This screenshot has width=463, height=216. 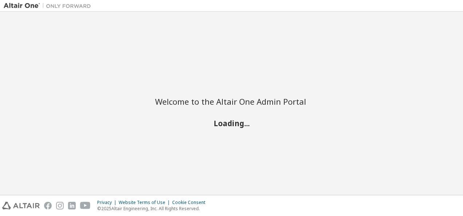 What do you see at coordinates (191, 203) in the screenshot?
I see `div: Cookie Consent` at bounding box center [191, 203].